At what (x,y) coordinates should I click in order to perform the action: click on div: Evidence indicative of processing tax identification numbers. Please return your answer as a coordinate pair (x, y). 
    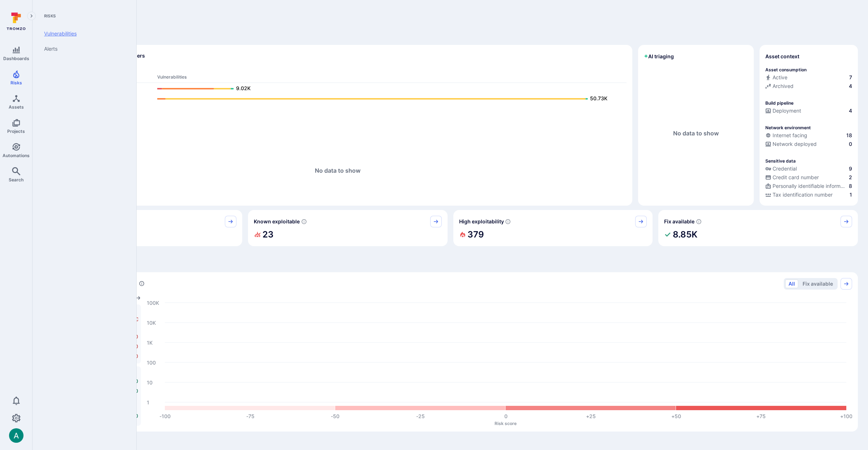
    Looking at the image, I should click on (809, 195).